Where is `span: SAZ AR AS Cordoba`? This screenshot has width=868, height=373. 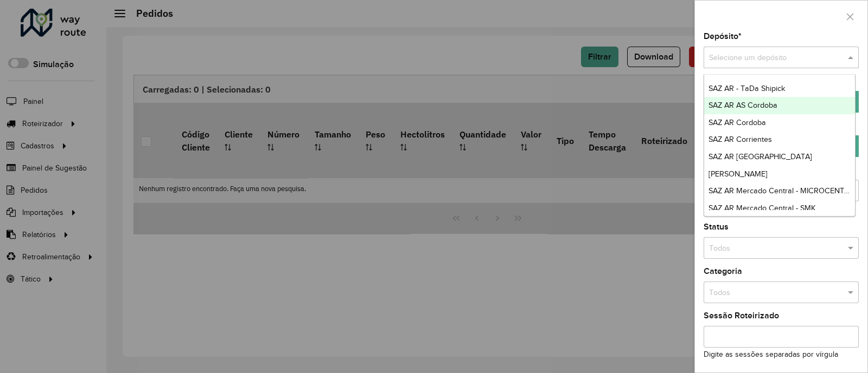 span: SAZ AR AS Cordoba is located at coordinates (743, 105).